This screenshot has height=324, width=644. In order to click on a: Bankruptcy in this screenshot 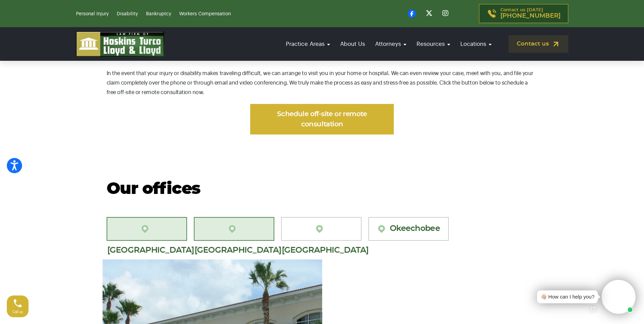, I will do `click(158, 14)`.